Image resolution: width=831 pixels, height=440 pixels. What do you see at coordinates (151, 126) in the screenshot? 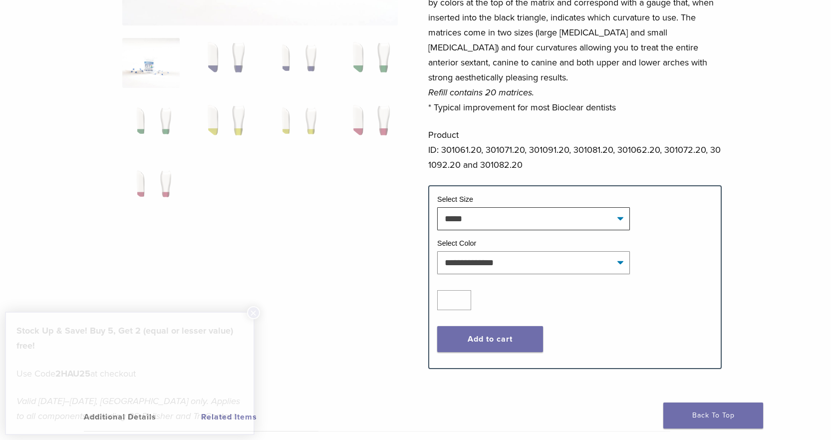
I see `img: BT Matrix Series - Image 5` at bounding box center [151, 126].